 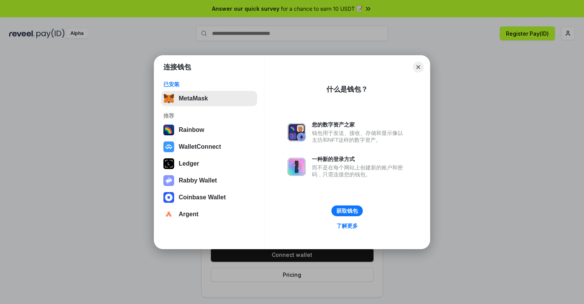 I want to click on button: Rainbow, so click(x=209, y=130).